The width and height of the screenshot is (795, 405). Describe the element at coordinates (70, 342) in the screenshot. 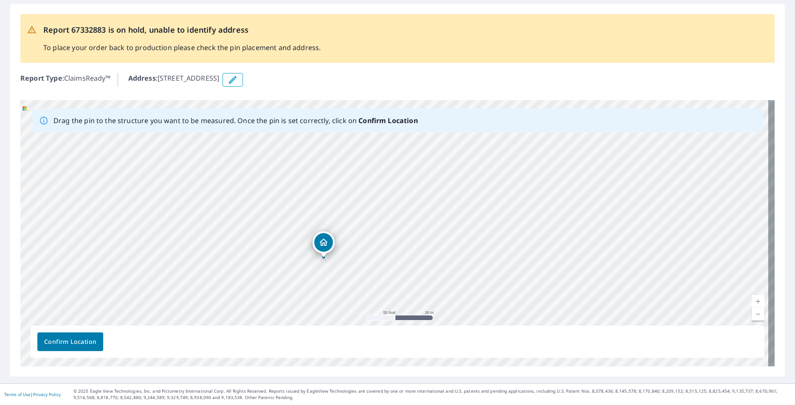

I see `button: Confirm Location` at that location.